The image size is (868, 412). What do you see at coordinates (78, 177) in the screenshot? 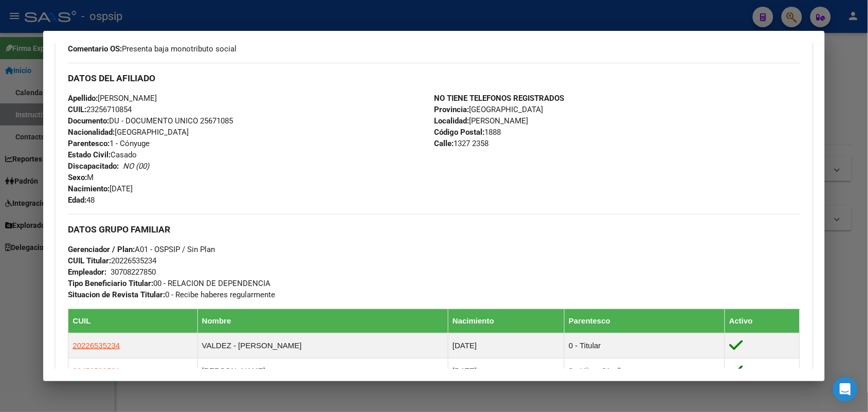
I see `strong: Sexo:` at bounding box center [78, 177].